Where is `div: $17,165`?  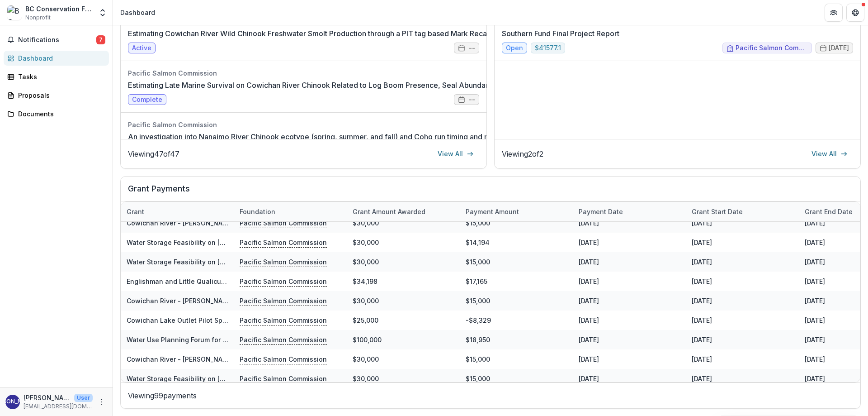 div: $17,165 is located at coordinates (517, 281).